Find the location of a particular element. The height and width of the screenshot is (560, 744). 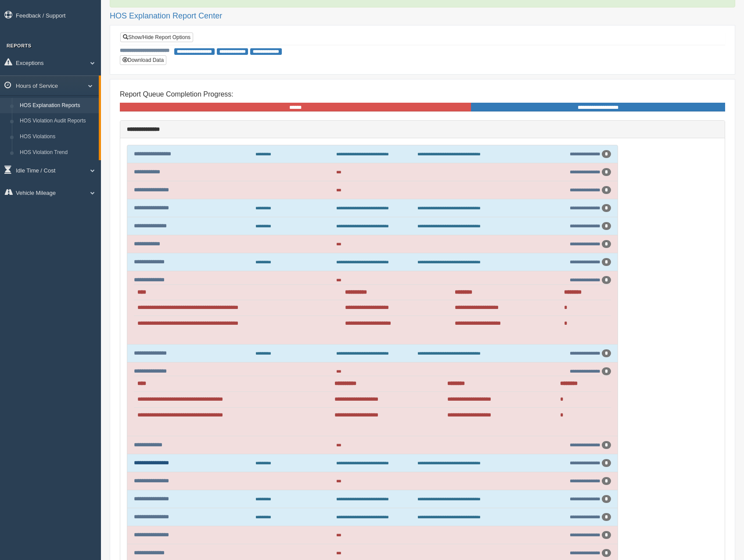

h2: HOS Explanation Report Center is located at coordinates (422, 16).